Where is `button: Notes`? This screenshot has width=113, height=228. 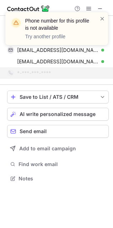 button: Notes is located at coordinates (58, 178).